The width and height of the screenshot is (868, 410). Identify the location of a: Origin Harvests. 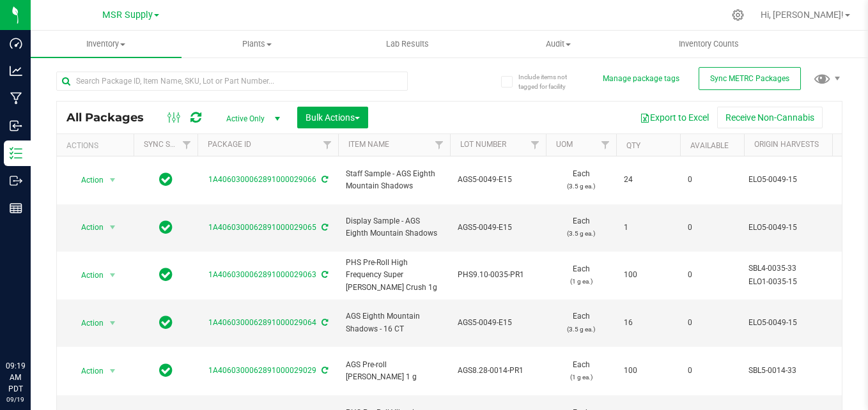
(786, 145).